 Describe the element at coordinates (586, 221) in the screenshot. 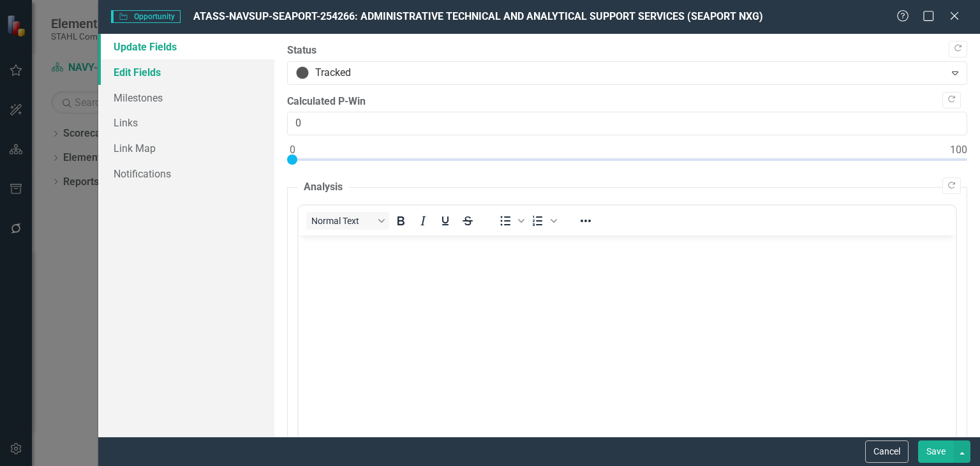

I see `button: Reveal or hide additional toolbar items` at that location.